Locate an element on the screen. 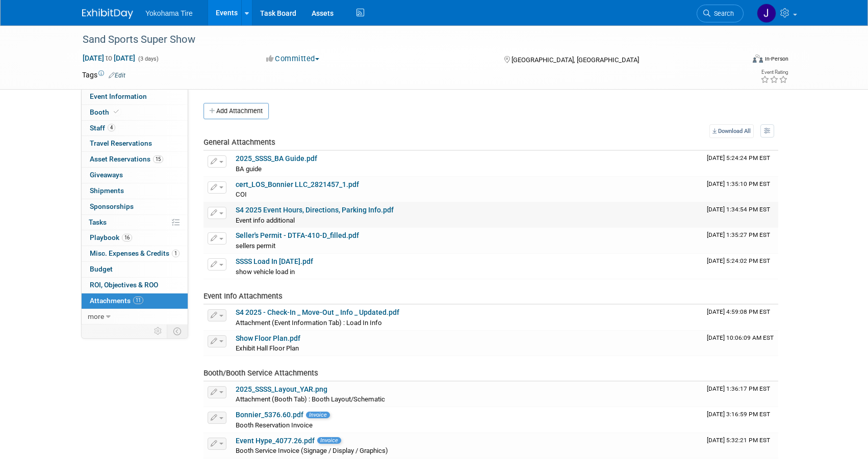 Image resolution: width=868 pixels, height=459 pixels. a: Show Floor Plan.pdf is located at coordinates (268, 338).